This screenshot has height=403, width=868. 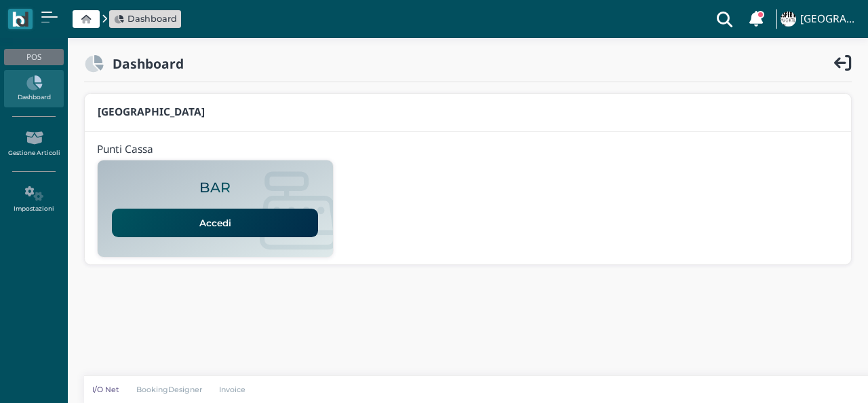 What do you see at coordinates (20, 19) in the screenshot?
I see `img: logo` at bounding box center [20, 19].